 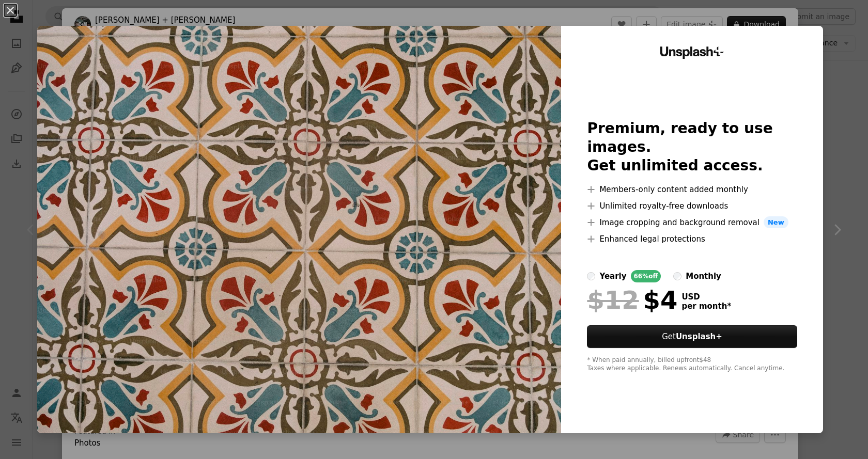 What do you see at coordinates (692, 190) in the screenshot?
I see `li: Members-only content added monthly` at bounding box center [692, 190].